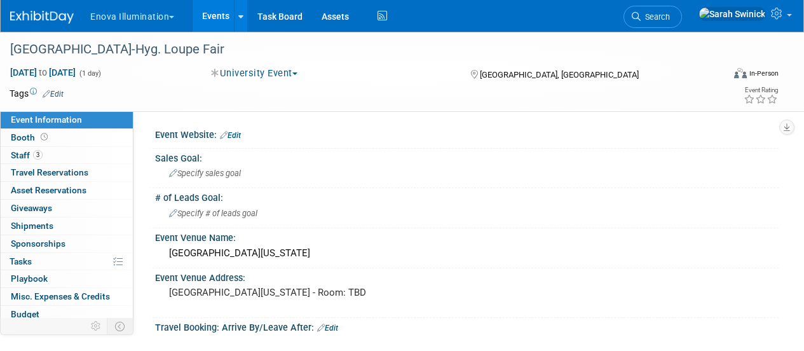 This screenshot has height=351, width=804. Describe the element at coordinates (764, 73) in the screenshot. I see `div: In-Person` at that location.